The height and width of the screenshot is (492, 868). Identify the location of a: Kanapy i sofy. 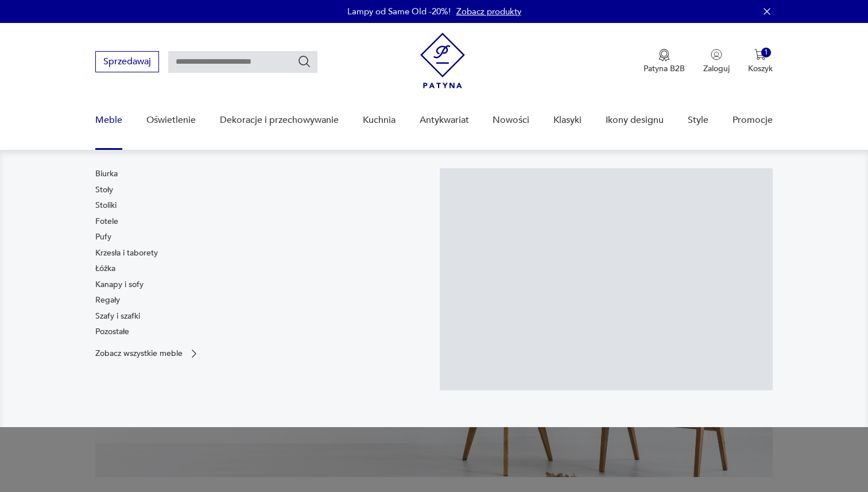
(119, 285).